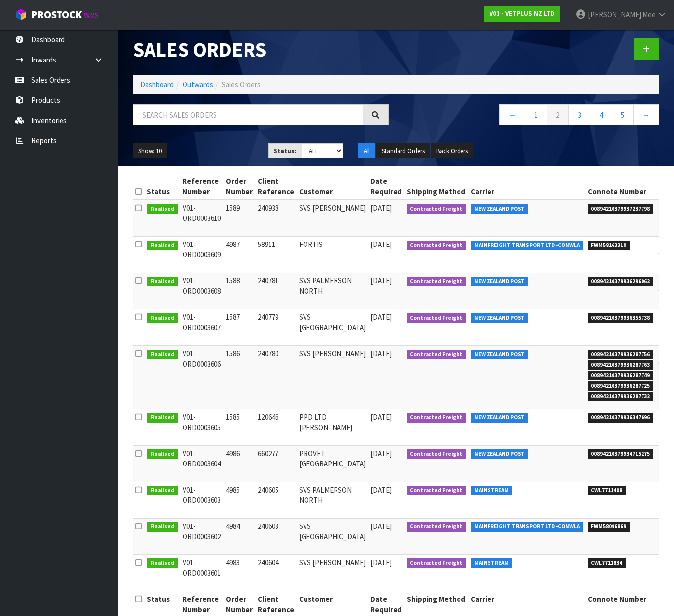 The height and width of the screenshot is (616, 674). I want to click on span: Sales Orders, so click(241, 84).